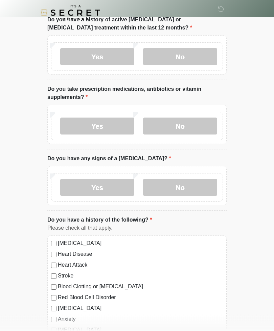 Image resolution: width=274 pixels, height=331 pixels. Describe the element at coordinates (54, 276) in the screenshot. I see `input: Stroke` at that location.